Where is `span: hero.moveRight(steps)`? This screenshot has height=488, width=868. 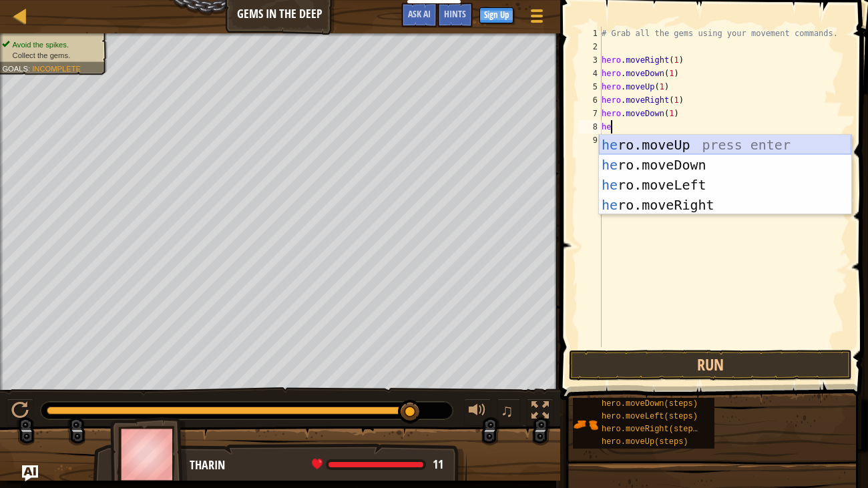
span: hero.moveRight(steps) is located at coordinates (652, 429).